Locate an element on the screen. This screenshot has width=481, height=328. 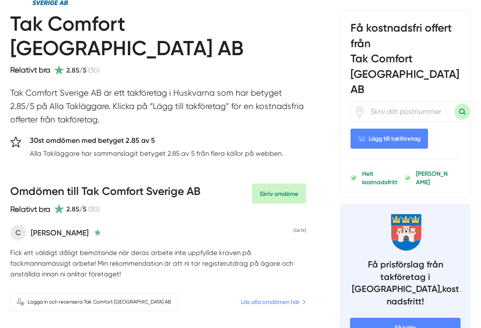
p: Tak Comfort Sverige AB är ett takföretag i Huskvarna som har betyget 2.85/5 på Alla Takläggare. K... is located at coordinates (158, 108).